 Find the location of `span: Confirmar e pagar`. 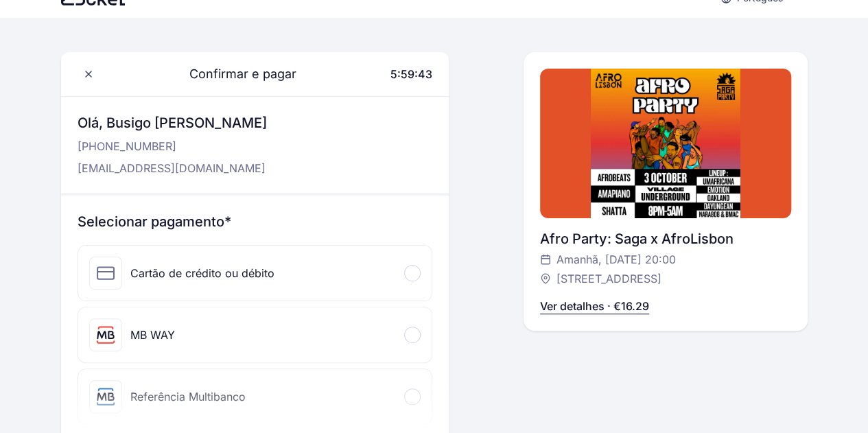

span: Confirmar e pagar is located at coordinates (235, 74).